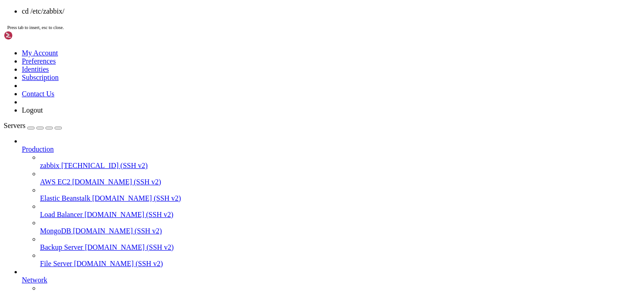 This screenshot has height=291, width=621. I want to click on x-row: Expanded Security Maintenance for Infrastructure is not enabled., so click(253, 46).